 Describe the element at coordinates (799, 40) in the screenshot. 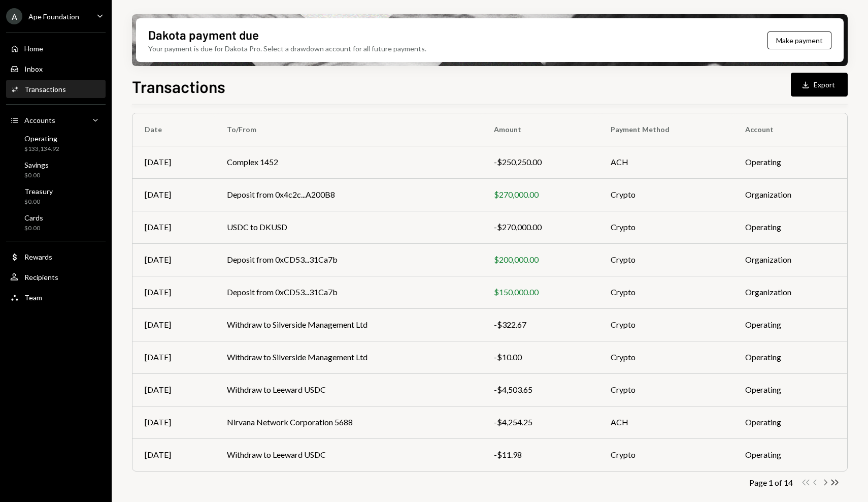

I see `button: Make payment` at that location.